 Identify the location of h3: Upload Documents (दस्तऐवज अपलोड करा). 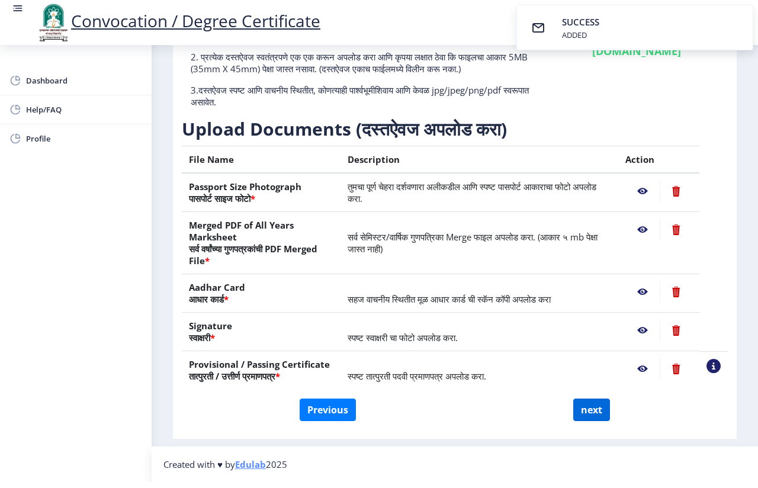
(455, 129).